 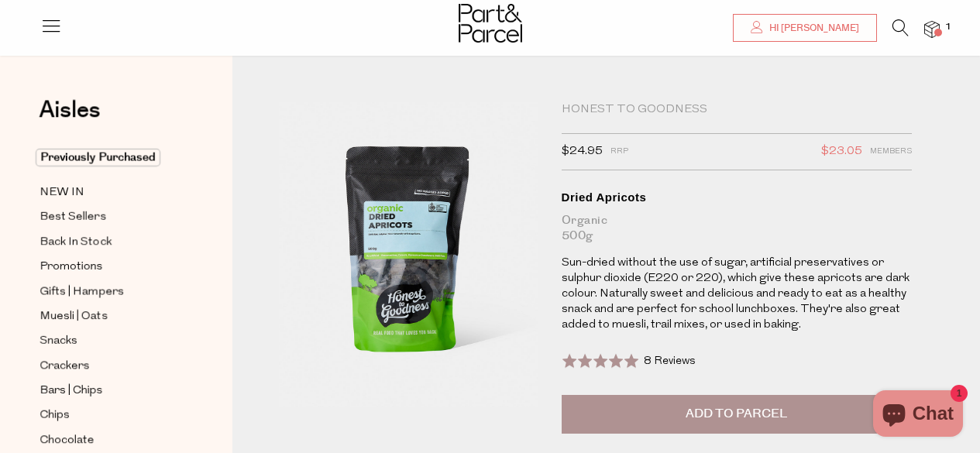 I want to click on a: Snacks, so click(x=110, y=340).